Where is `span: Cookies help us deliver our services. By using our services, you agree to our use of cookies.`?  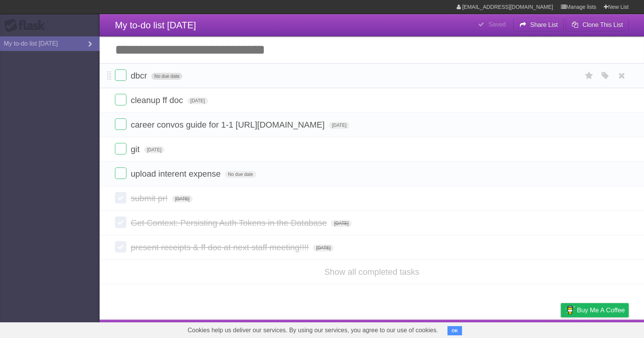
span: Cookies help us deliver our services. By using our services, you agree to our use of cookies. is located at coordinates (313, 331).